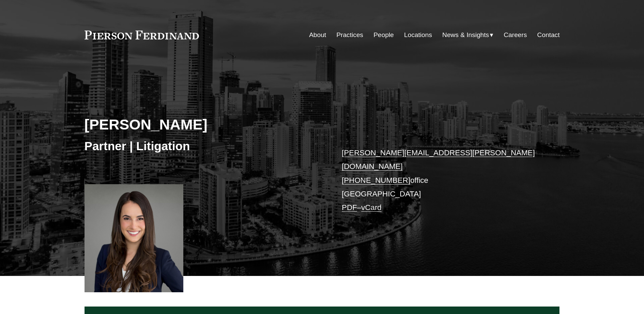 The image size is (644, 314). What do you see at coordinates (466, 35) in the screenshot?
I see `span: News & Insights` at bounding box center [466, 35].